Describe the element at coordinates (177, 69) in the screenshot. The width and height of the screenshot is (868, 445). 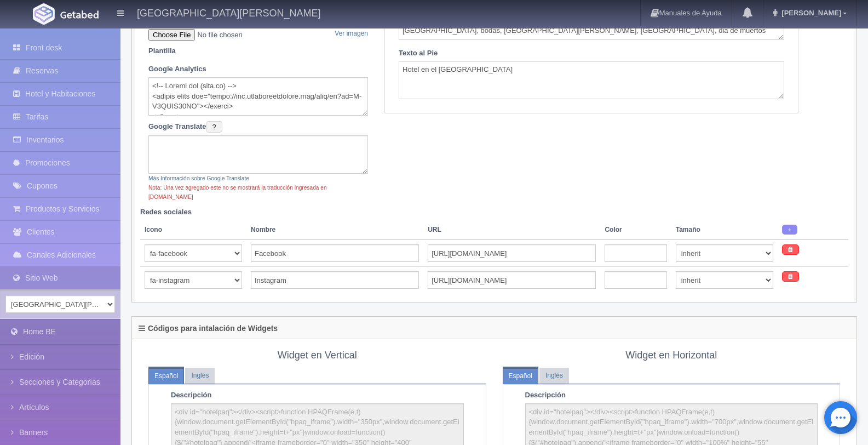
I see `label: Google Analytics` at that location.